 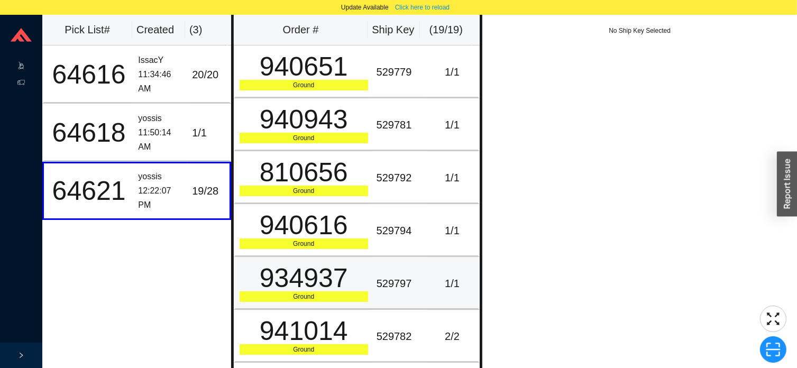 What do you see at coordinates (161, 198) in the screenshot?
I see `div: 12:22:07 PM` at bounding box center [161, 198].